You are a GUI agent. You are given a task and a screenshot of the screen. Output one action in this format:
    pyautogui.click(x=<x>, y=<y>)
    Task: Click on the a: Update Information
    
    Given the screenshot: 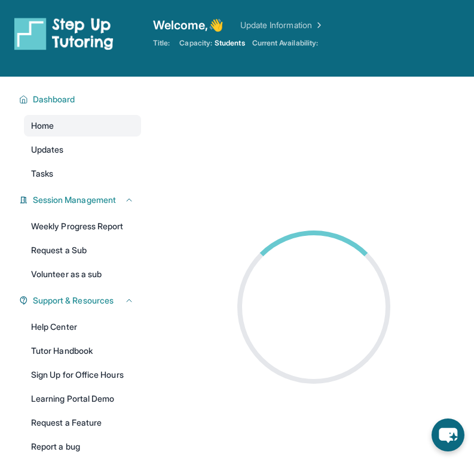 What is the action you would take?
    pyautogui.click(x=282, y=25)
    